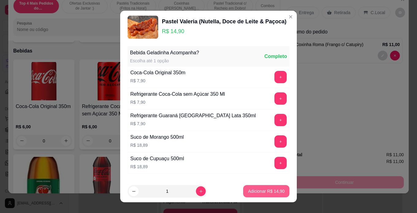 This screenshot has height=213, width=417. I want to click on div: Pastel Valeria (Nutella, Doce de Leite & Paçoca), so click(224, 21).